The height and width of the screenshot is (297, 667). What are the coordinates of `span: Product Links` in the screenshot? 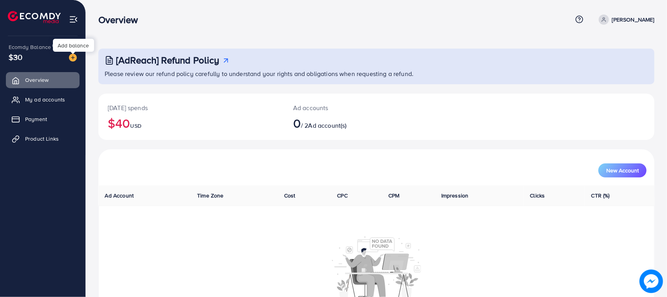 It's located at (42, 139).